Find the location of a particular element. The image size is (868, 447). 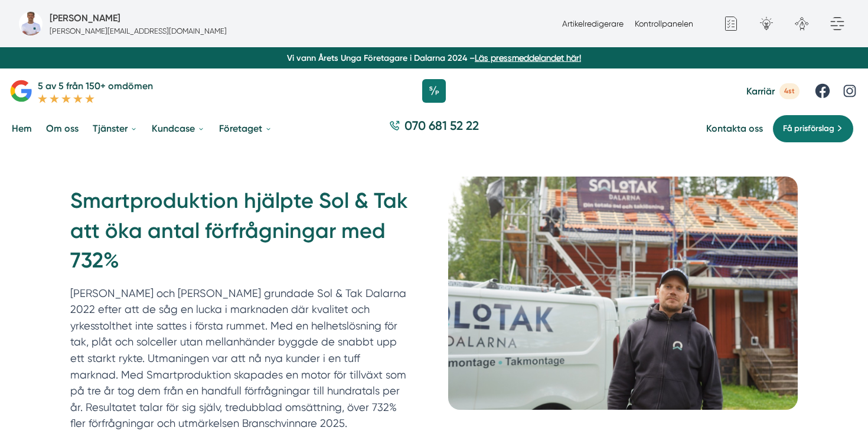

a: Få prisförslag is located at coordinates (813, 129).